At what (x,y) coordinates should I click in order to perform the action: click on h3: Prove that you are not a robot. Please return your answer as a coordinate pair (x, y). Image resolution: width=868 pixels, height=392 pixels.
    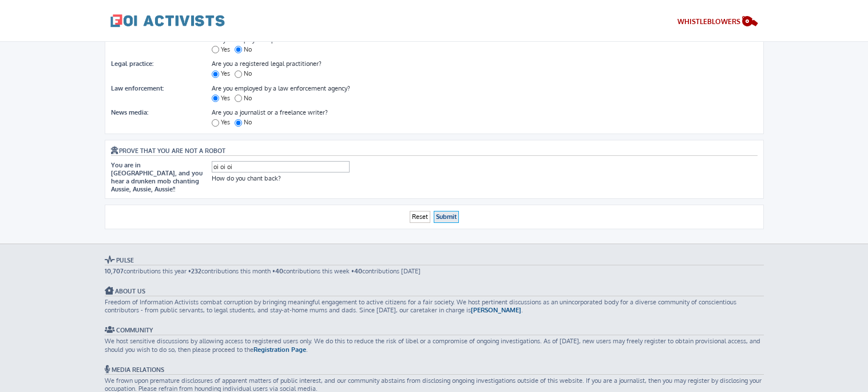
    Looking at the image, I should click on (434, 151).